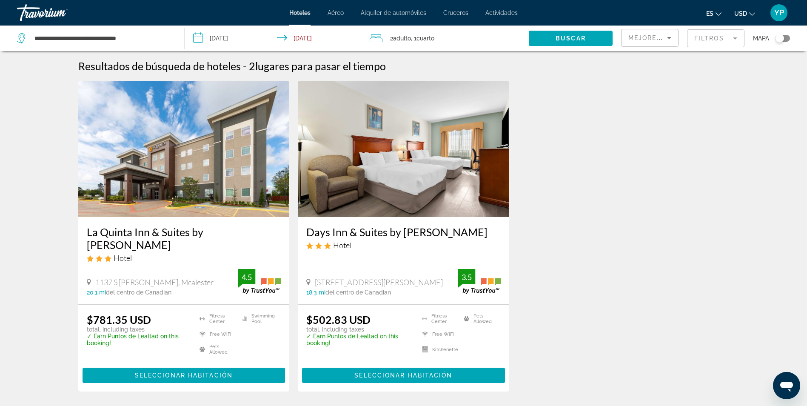 Image resolution: width=807 pixels, height=406 pixels. I want to click on span: Hoteles, so click(300, 13).